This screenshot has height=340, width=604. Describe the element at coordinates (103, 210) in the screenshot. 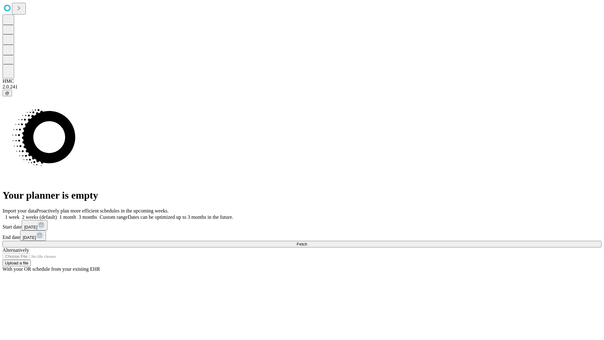

I see `span: Proactively plan more efficient schedules in the upcoming weeks.` at that location.